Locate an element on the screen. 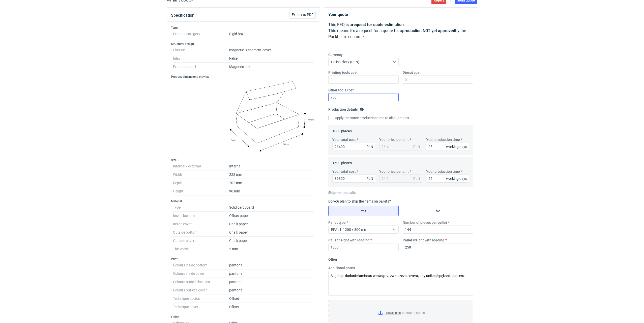 The width and height of the screenshot is (644, 323). dt: Inside bottom is located at coordinates (201, 216).